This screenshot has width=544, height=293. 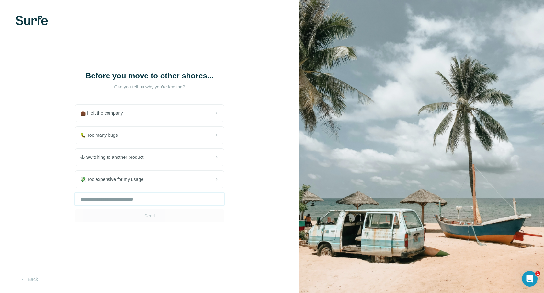 I want to click on span: 1, so click(x=538, y=273).